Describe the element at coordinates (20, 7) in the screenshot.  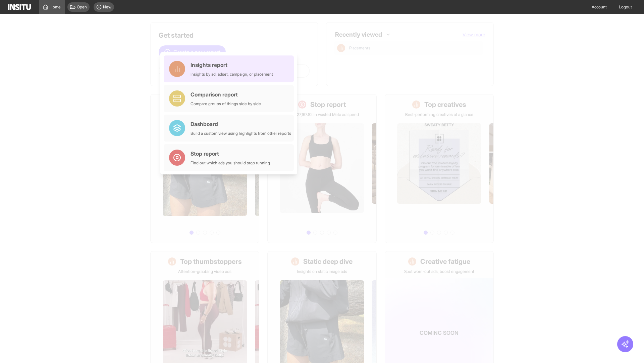
I see `img: Logo` at that location.